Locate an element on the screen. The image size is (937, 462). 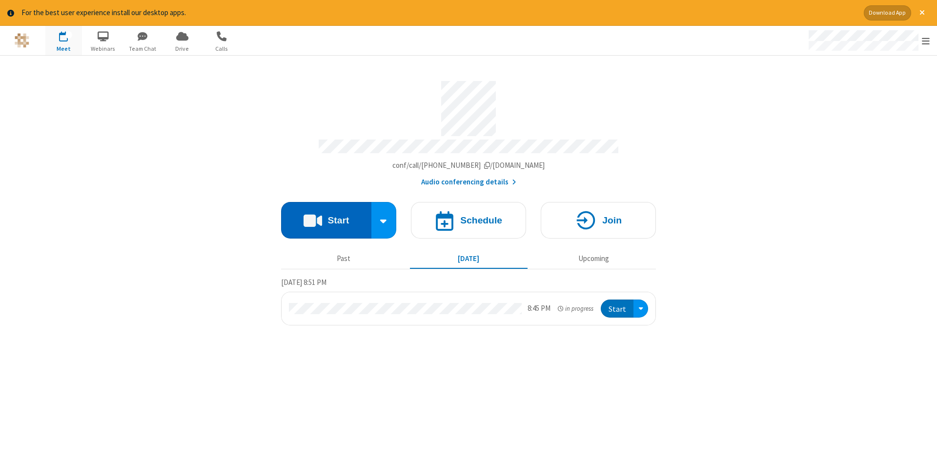
button: Copy my meeting room linkCopy my meeting room link is located at coordinates (469, 165).